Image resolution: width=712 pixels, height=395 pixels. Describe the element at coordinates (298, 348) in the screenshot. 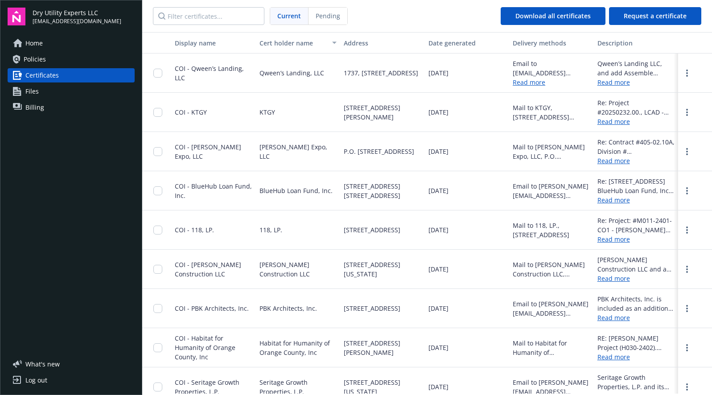

I see `span: Habitat for Humanity of Orange County, Inc` at that location.